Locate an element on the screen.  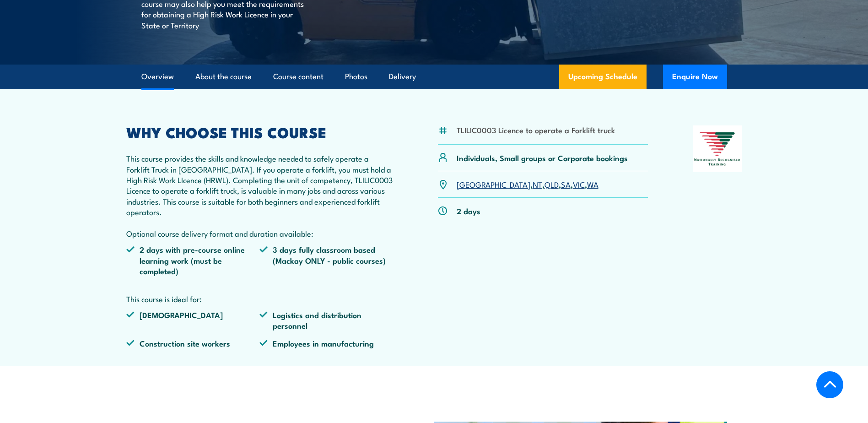
p: Individuals, Small groups or Corporate bookings is located at coordinates (542, 157).